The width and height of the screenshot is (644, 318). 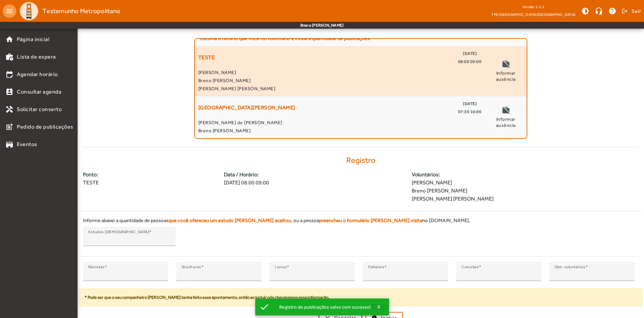 What do you see at coordinates (37, 74) in the screenshot?
I see `span: Agendar horário` at bounding box center [37, 74].